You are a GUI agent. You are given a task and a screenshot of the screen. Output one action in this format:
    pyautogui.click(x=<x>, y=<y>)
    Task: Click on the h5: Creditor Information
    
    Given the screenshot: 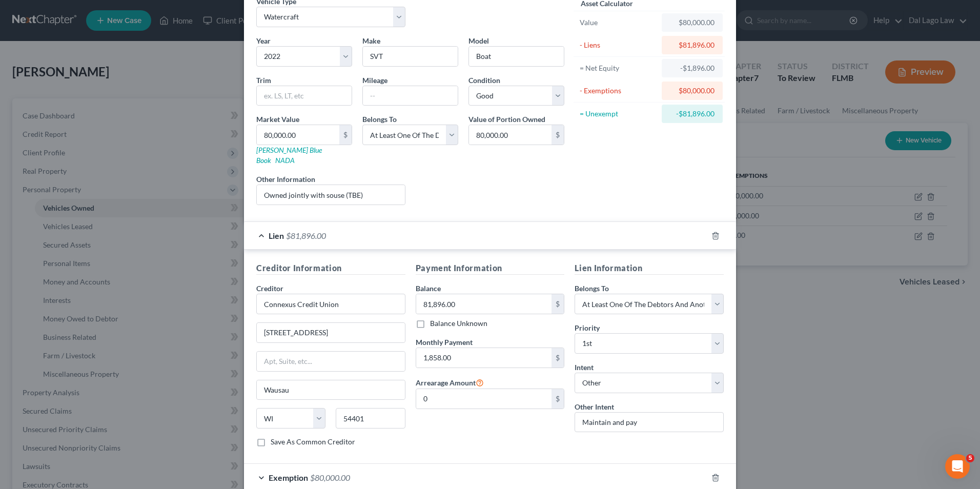 What is the action you would take?
    pyautogui.click(x=330, y=268)
    